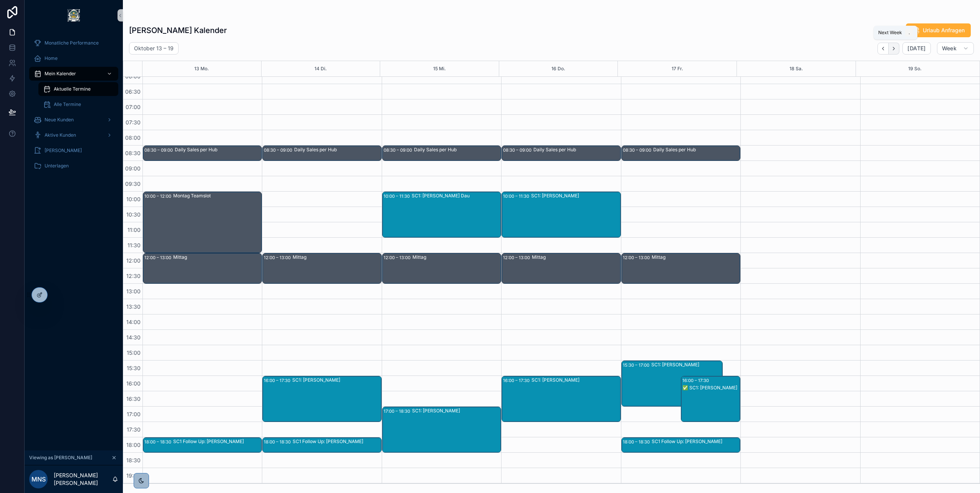 The image size is (980, 493). I want to click on a: Mein Kalender, so click(73, 73).